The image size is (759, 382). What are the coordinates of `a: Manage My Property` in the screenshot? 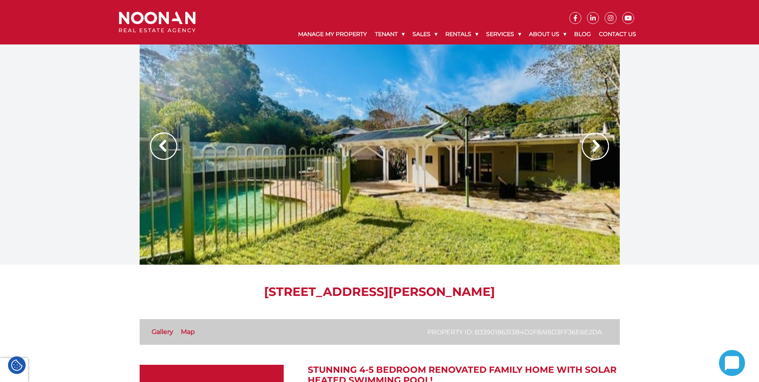 It's located at (333, 34).